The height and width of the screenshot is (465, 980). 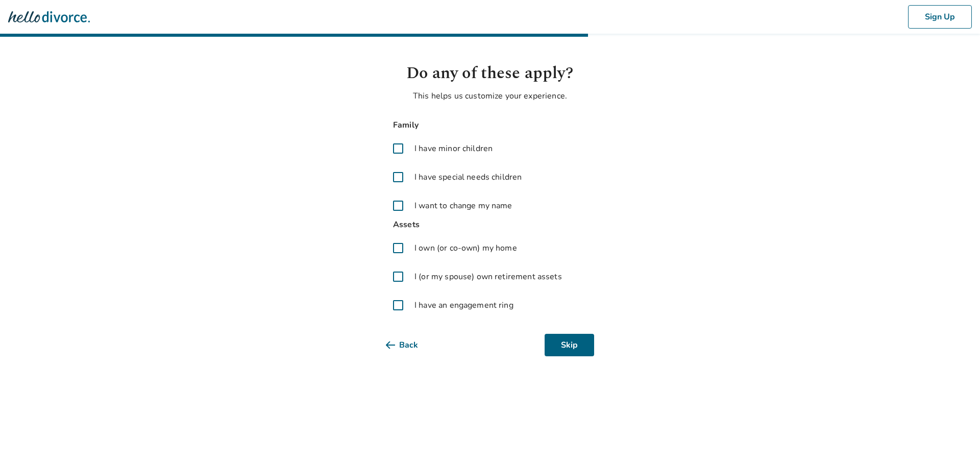 I want to click on div: Chat Widget, so click(x=954, y=441).